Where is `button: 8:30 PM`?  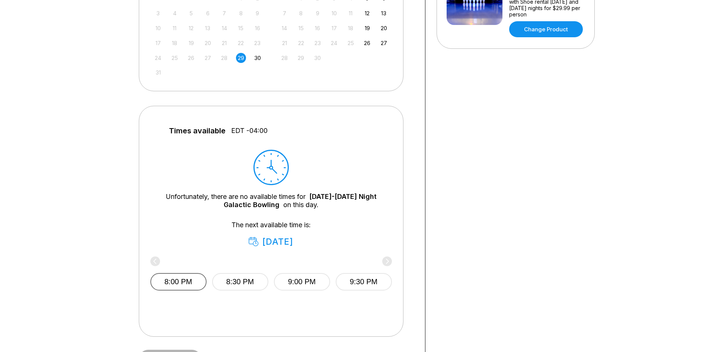
button: 8:30 PM is located at coordinates (240, 281).